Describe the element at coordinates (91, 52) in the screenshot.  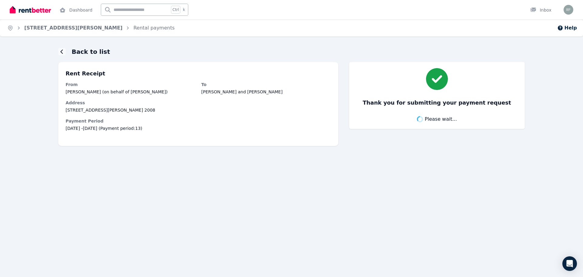
I see `h1: Back to list` at that location.